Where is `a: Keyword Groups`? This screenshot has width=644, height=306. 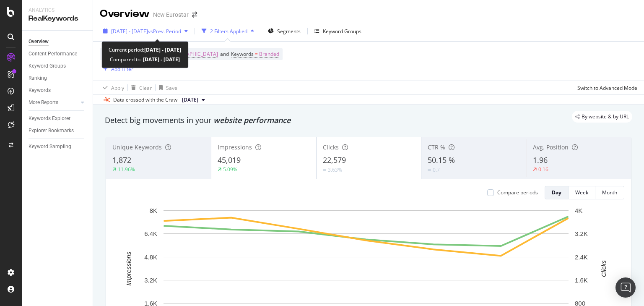
a: Keyword Groups is located at coordinates (58, 66).